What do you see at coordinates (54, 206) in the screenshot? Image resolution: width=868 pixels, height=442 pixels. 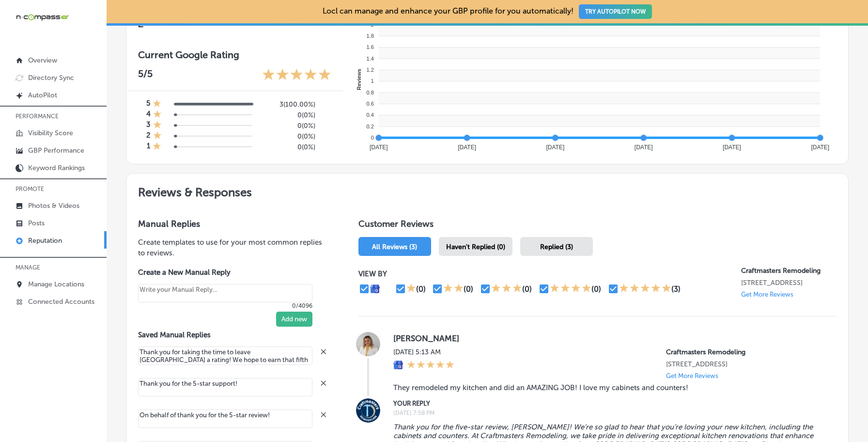 I see `p: Photos & Videos` at bounding box center [54, 206].